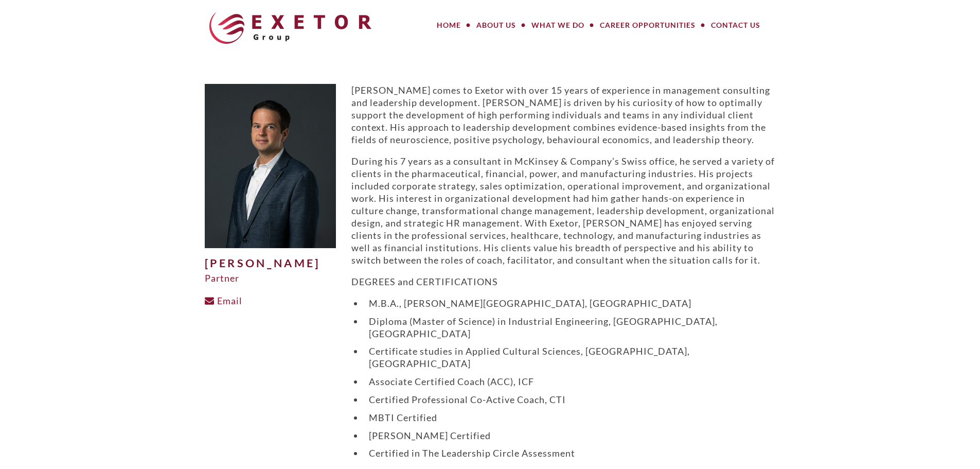 The image size is (980, 469). Describe the element at coordinates (569, 453) in the screenshot. I see `li: Certified in The Leadership Circle Assessment` at that location.